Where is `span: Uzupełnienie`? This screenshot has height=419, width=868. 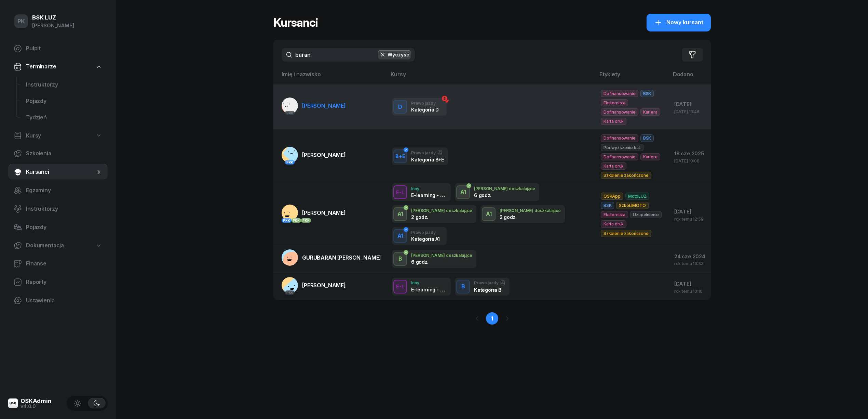
span: Uzupełnienie is located at coordinates (646, 214).